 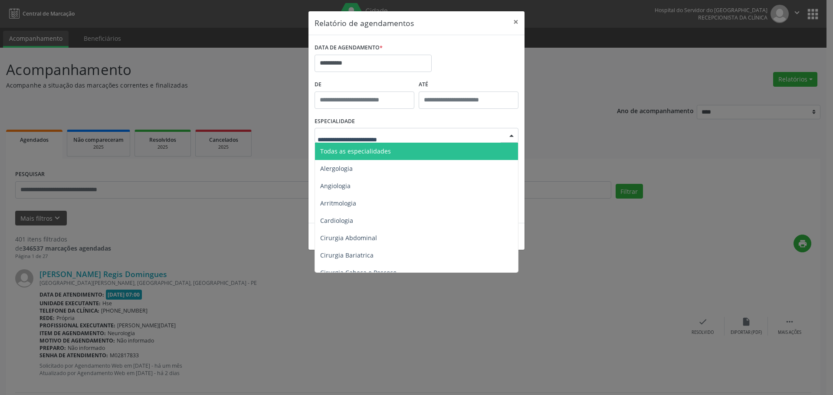 What do you see at coordinates (469, 85) in the screenshot?
I see `label: ATÉ` at bounding box center [469, 85].